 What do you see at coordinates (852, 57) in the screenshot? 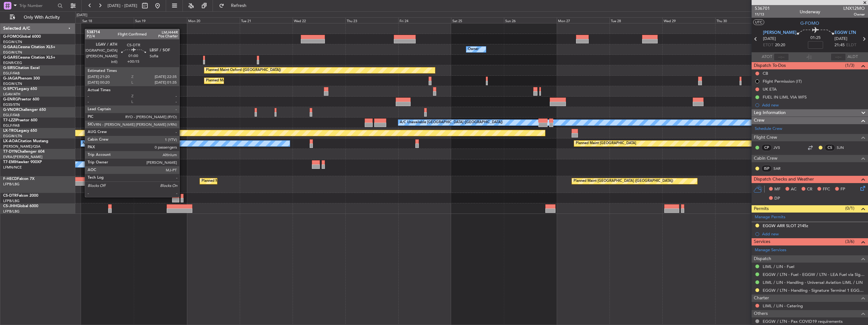
I see `span: ALDT` at bounding box center [852, 57].